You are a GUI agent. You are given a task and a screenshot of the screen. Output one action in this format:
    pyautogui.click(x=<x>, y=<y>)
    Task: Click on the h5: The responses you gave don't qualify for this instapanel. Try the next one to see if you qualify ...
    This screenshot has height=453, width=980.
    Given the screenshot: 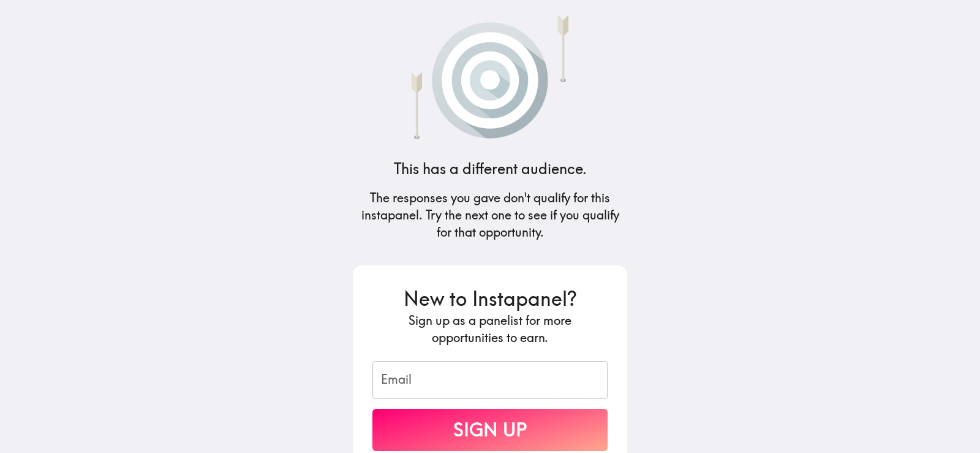 What is the action you would take?
    pyautogui.click(x=490, y=215)
    